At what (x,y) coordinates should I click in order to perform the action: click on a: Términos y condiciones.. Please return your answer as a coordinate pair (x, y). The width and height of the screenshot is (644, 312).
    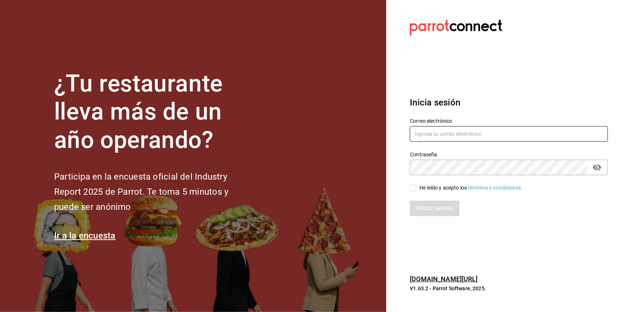
    Looking at the image, I should click on (494, 188).